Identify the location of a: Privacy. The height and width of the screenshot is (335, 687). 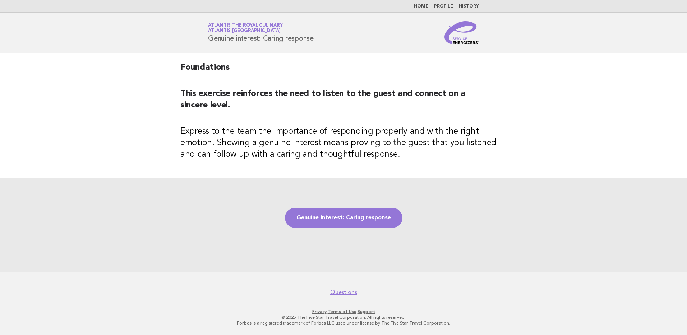
(319, 311).